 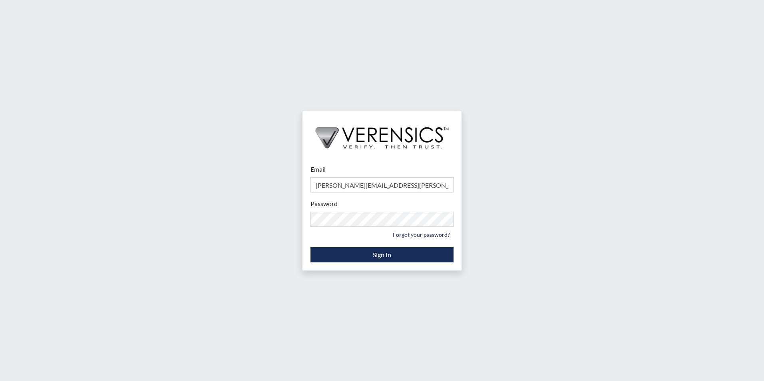 I want to click on a: Forgot your password?, so click(x=421, y=235).